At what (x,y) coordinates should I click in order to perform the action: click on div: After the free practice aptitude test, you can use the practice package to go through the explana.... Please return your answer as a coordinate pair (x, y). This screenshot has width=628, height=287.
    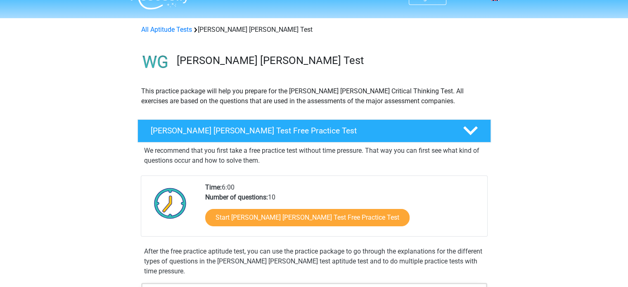
    Looking at the image, I should click on (314, 261).